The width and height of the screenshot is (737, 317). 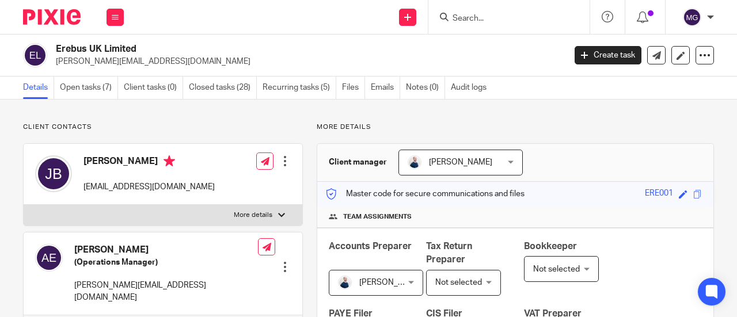 I want to click on input: Search, so click(x=503, y=19).